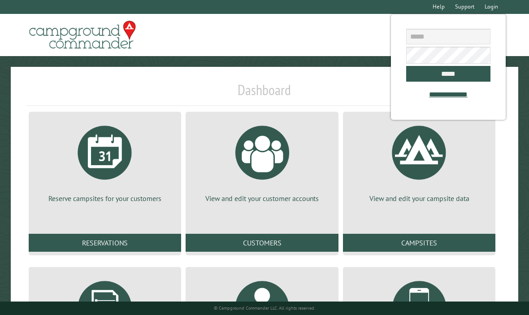  What do you see at coordinates (419, 161) in the screenshot?
I see `a: View and edit your campsite data` at bounding box center [419, 161].